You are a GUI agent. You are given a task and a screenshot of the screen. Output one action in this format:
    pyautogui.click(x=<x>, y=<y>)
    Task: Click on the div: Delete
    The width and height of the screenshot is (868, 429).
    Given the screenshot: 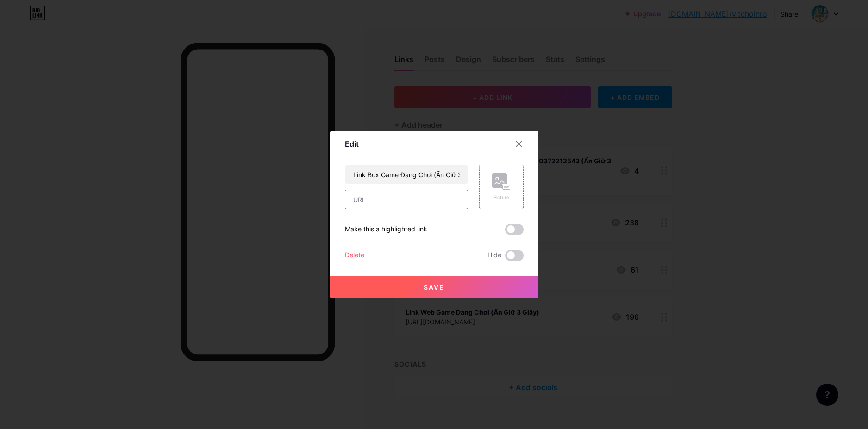 What is the action you would take?
    pyautogui.click(x=354, y=255)
    